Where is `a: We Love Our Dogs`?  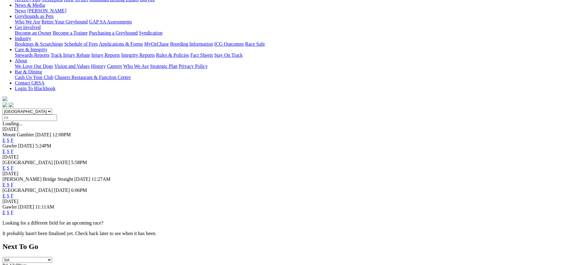 a: We Love Our Dogs is located at coordinates (34, 66).